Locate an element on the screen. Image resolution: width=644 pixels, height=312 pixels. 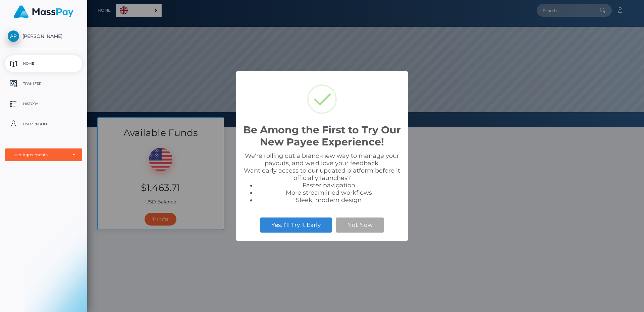
div: We're rolling out a brand-new way to manage your payouts, and we’d love your feedback. Want early... is located at coordinates (322, 178).